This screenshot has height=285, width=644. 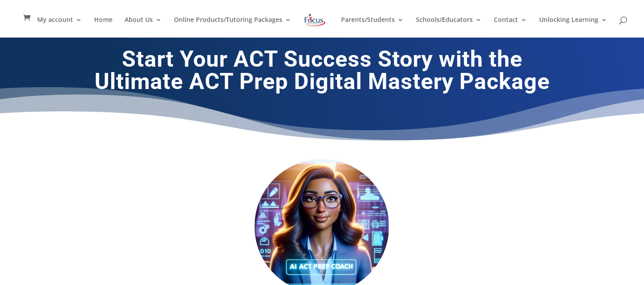 What do you see at coordinates (315, 20) in the screenshot?
I see `img: Focus on Learning` at bounding box center [315, 20].